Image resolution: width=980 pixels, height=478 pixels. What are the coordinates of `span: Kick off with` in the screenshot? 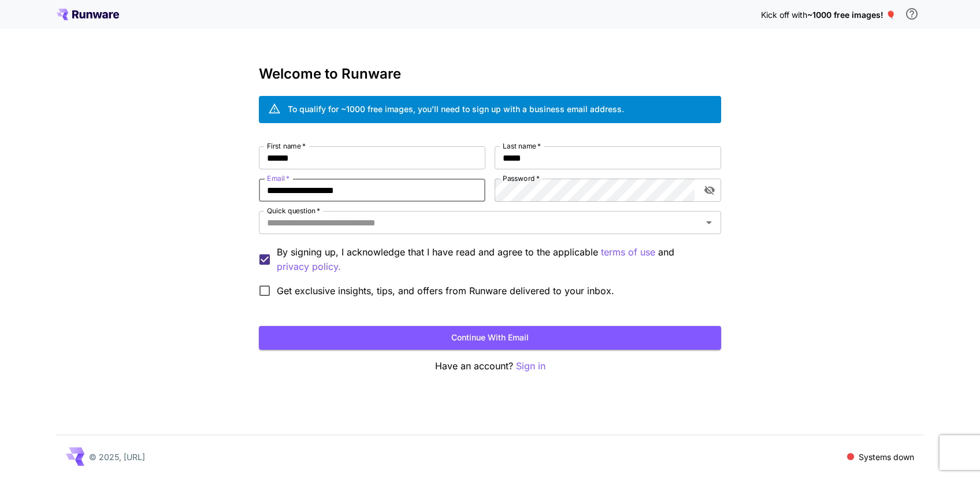 It's located at (784, 14).